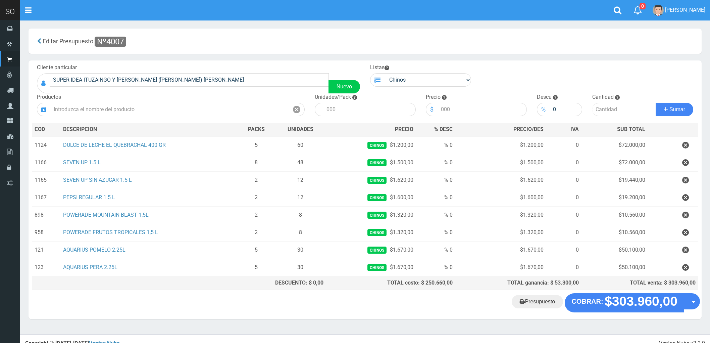 The image size is (710, 343). Describe the element at coordinates (300, 162) in the screenshot. I see `td: 48` at that location.